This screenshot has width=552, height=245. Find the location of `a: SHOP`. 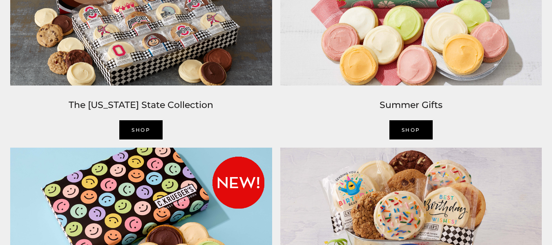

a: SHOP is located at coordinates (411, 129).